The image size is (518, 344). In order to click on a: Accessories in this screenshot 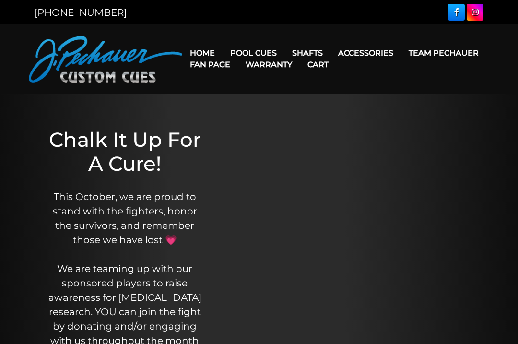, I will do `click(366, 53)`.